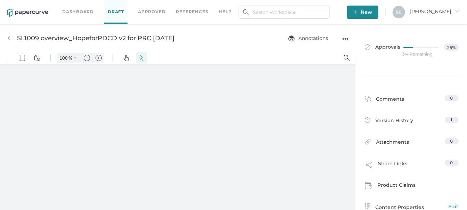 This screenshot has width=467, height=210. I want to click on a: Comments0, so click(412, 101).